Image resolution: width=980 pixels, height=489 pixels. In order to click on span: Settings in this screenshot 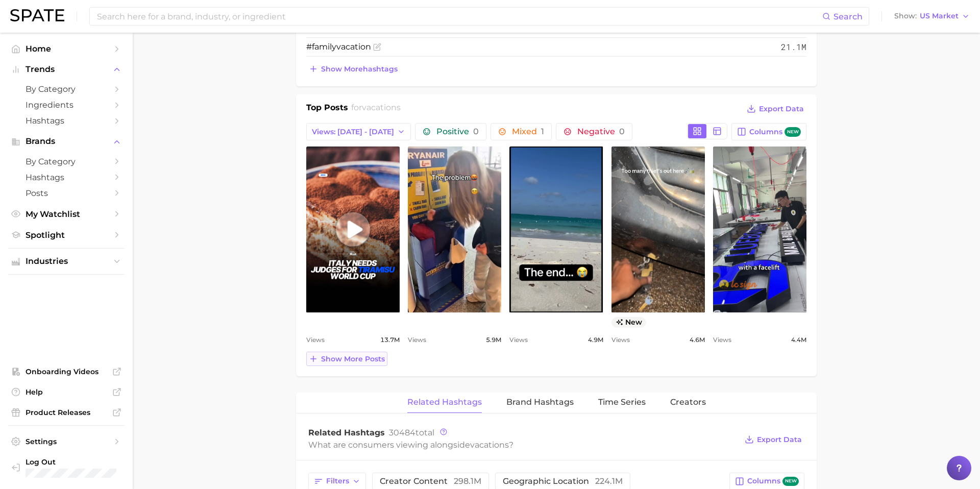, I will do `click(66, 441)`.